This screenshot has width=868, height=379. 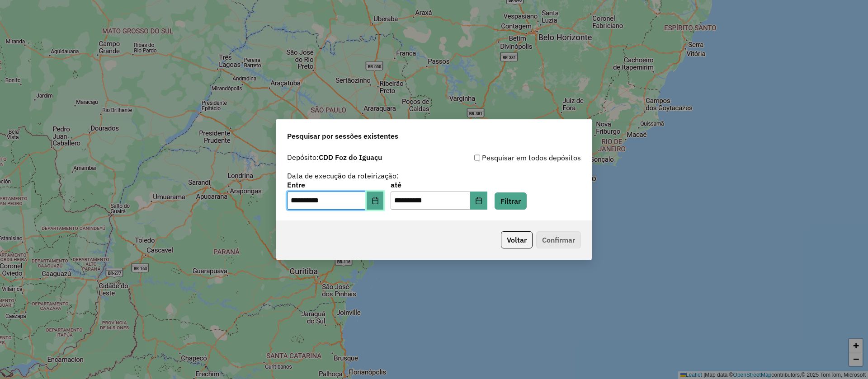 What do you see at coordinates (351, 157) in the screenshot?
I see `strong: CDD Foz do Iguaçu` at bounding box center [351, 157].